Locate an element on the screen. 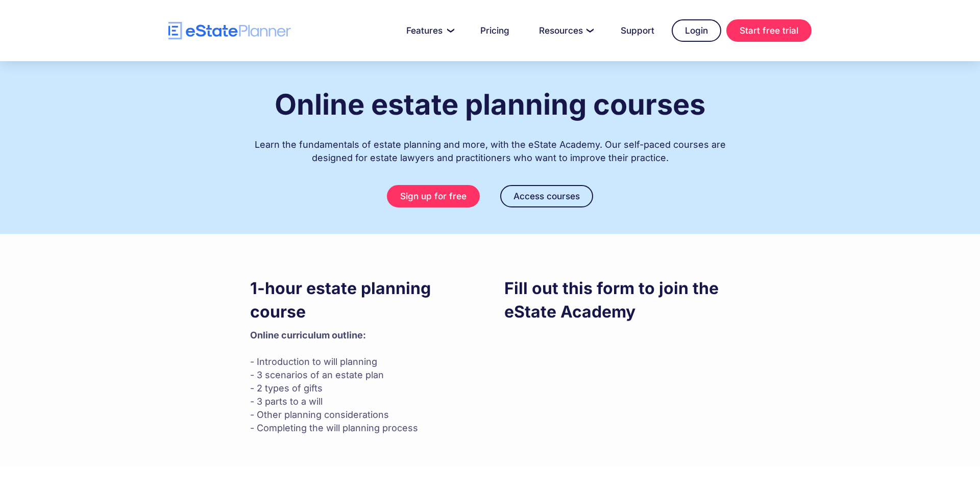 The image size is (980, 501). a: Access courses is located at coordinates (546, 196).